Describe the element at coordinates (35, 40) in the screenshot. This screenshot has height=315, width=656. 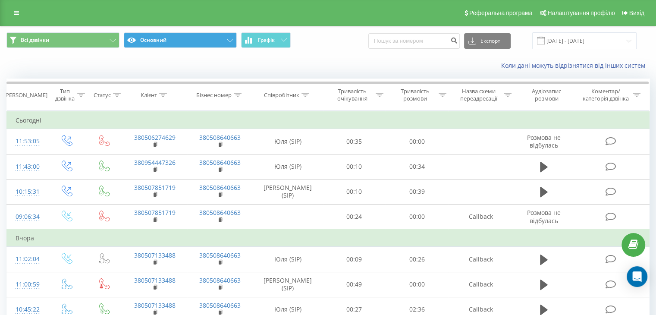
I see `span: Всі дзвінки` at that location.